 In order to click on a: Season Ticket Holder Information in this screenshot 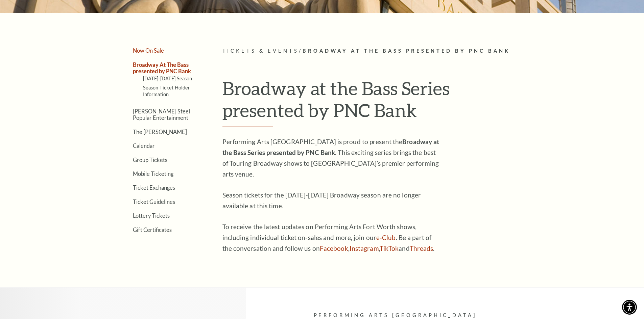, I will do `click(166, 91)`.